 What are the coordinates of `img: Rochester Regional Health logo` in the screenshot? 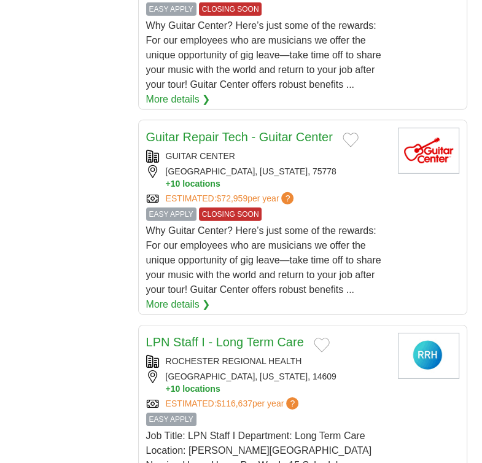 It's located at (428, 355).